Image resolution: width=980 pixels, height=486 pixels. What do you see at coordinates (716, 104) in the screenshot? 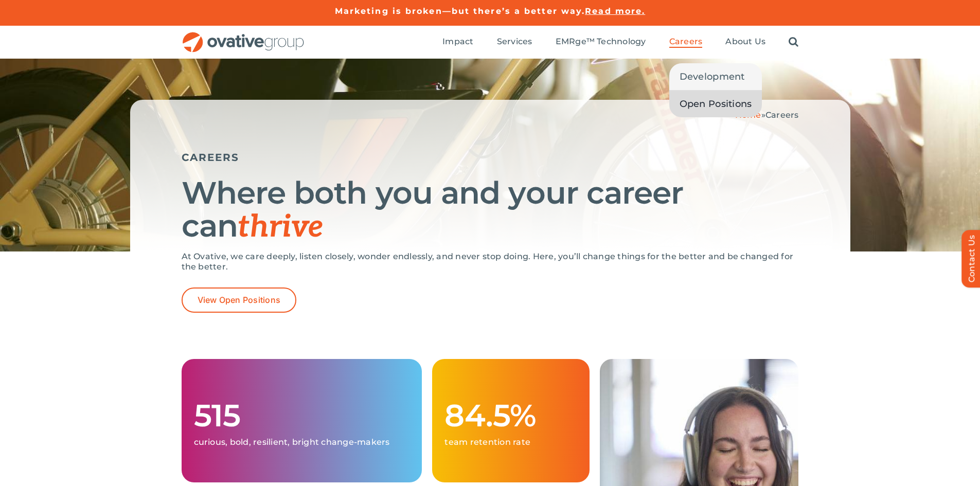
I see `a: Open Positions` at bounding box center [716, 104].